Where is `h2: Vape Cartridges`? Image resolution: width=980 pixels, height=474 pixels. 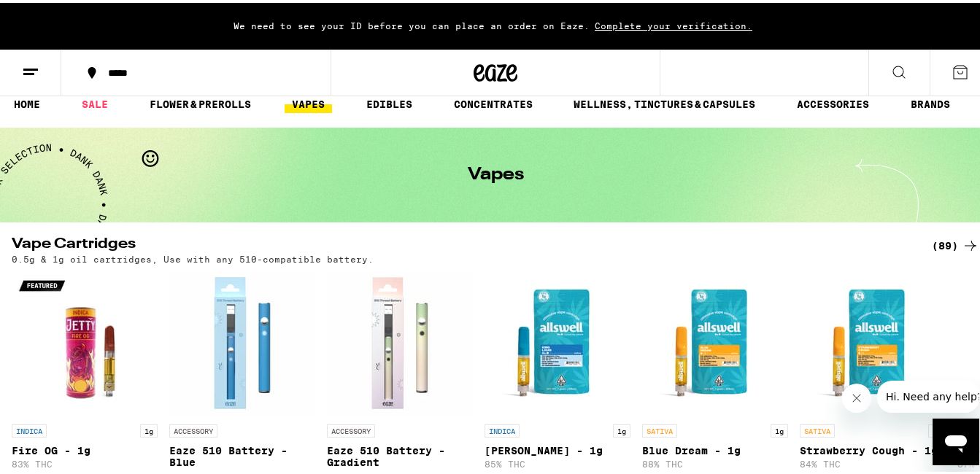 h2: Vape Cartridges is located at coordinates (460, 243).